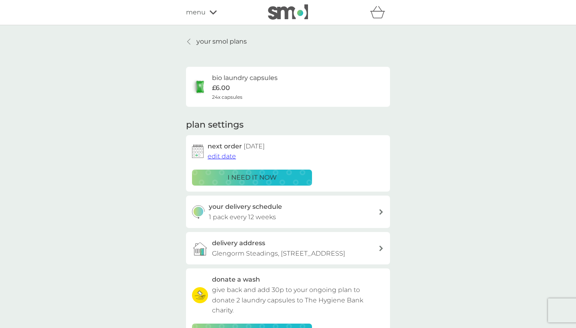  What do you see at coordinates (227, 97) in the screenshot?
I see `span: 24x capsules` at bounding box center [227, 97].